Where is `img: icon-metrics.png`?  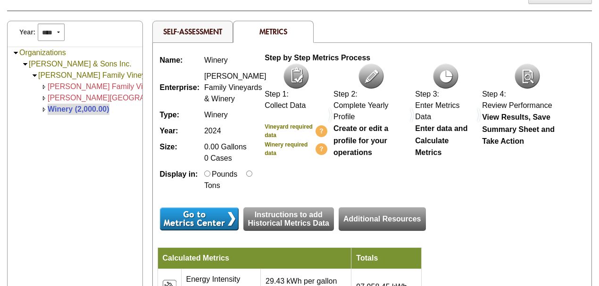
img: icon-metrics.png is located at coordinates (445, 76).